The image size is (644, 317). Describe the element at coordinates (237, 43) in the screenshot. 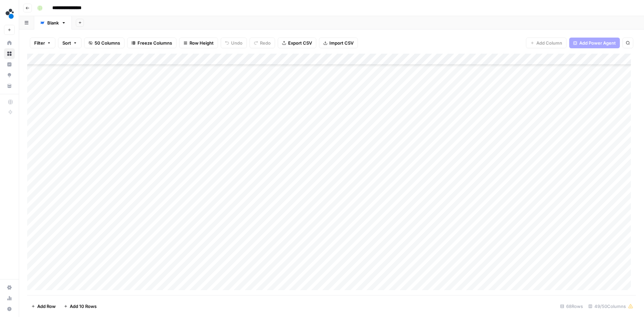

I see `span: Undo` at that location.